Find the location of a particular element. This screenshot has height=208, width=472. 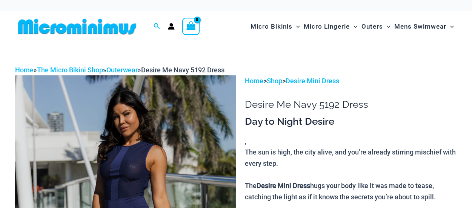

nav: Site Navigation is located at coordinates (352, 26).